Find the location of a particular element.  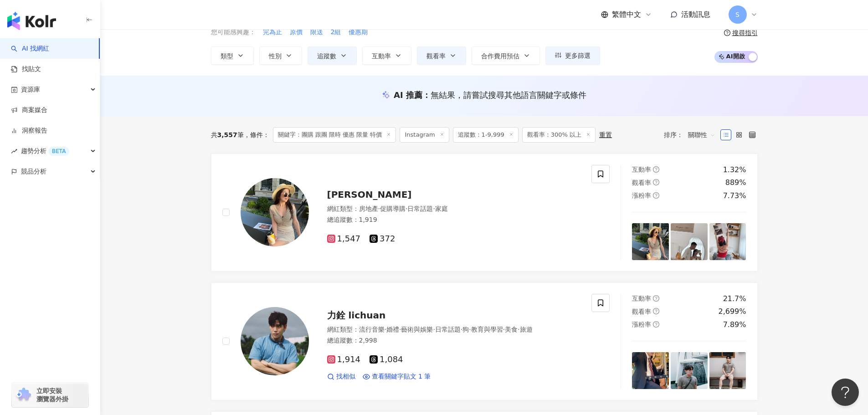

span: 性別 is located at coordinates (275, 56).